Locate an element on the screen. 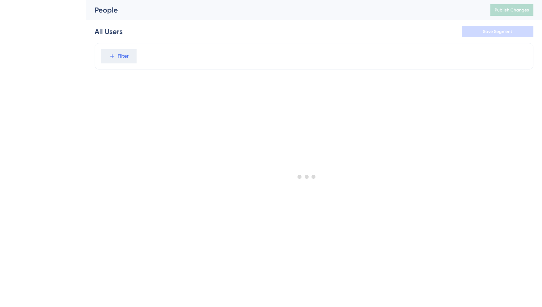  div: People is located at coordinates (283, 10).